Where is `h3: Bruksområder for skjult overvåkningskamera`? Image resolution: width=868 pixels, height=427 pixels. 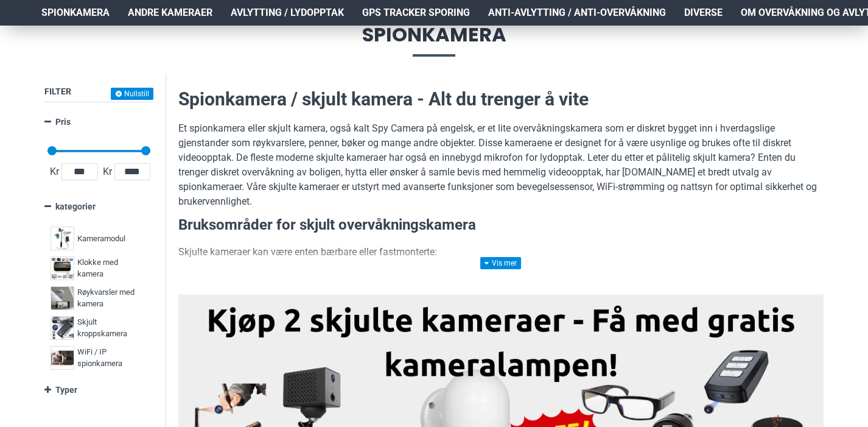 h3: Bruksområder for skjult overvåkningskamera is located at coordinates (501, 225).